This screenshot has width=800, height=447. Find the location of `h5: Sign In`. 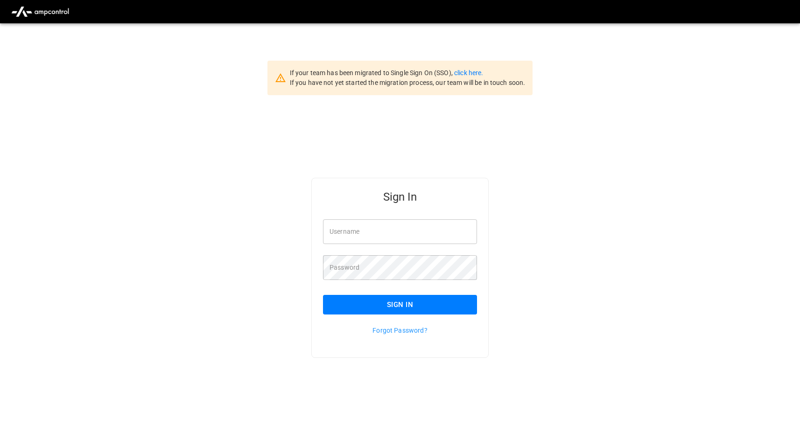

h5: Sign In is located at coordinates (400, 197).